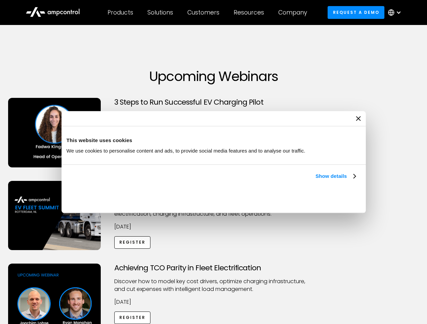  Describe the element at coordinates (213, 140) in the screenshot. I see `div: This website uses cookies` at that location.